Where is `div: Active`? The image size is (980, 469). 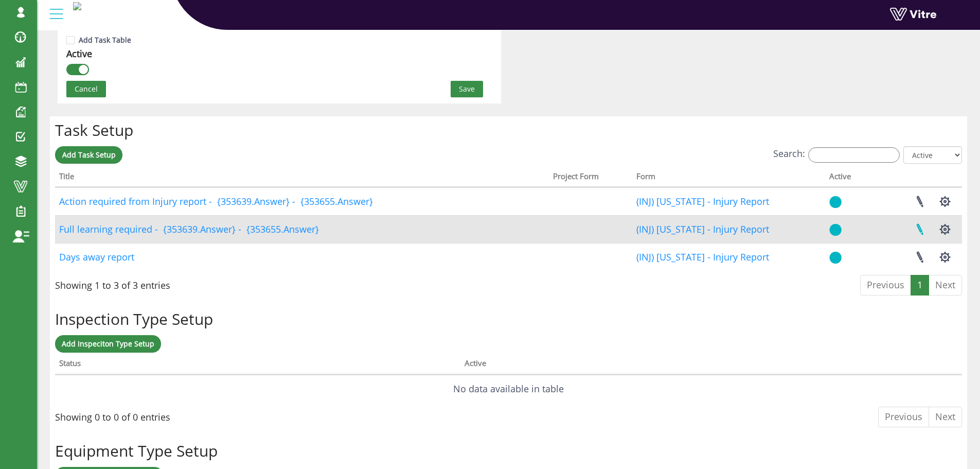
div: Active is located at coordinates (79, 54).